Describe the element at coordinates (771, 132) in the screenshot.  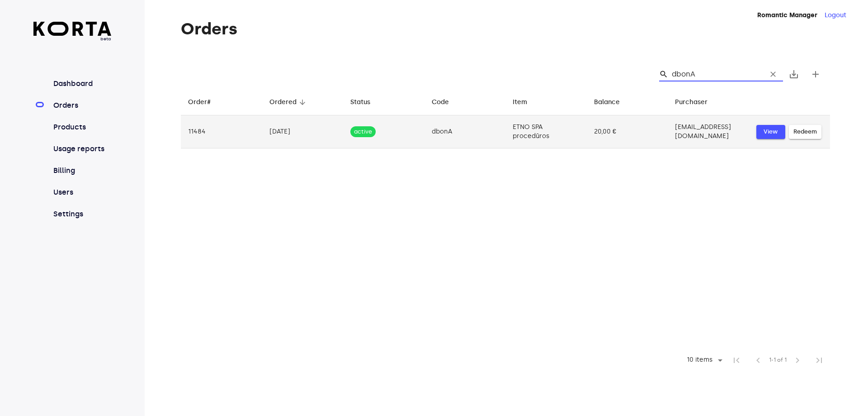
I see `button: View` at that location.